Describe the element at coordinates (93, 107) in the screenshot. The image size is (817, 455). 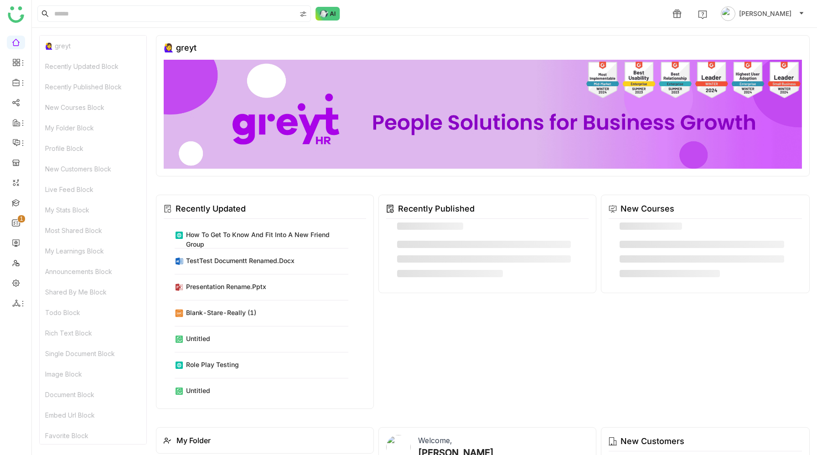
I see `div: New Courses Block` at that location.